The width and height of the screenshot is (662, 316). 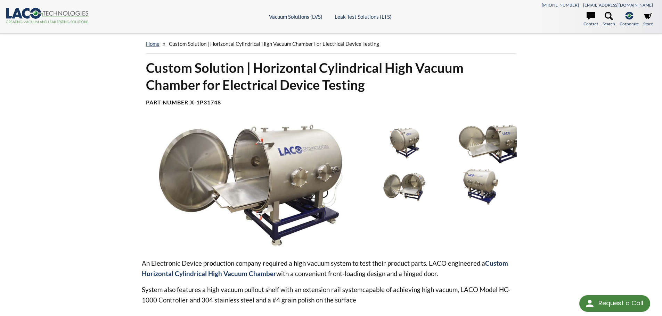 I want to click on span: Corporate, so click(x=629, y=24).